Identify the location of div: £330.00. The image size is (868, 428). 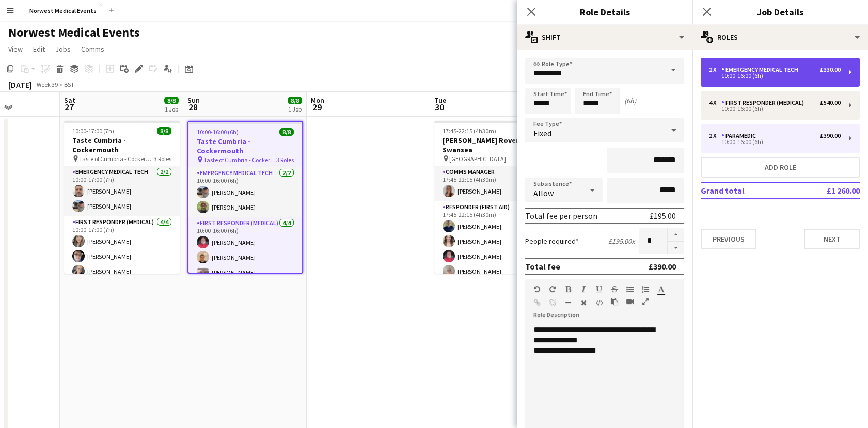
(830, 70).